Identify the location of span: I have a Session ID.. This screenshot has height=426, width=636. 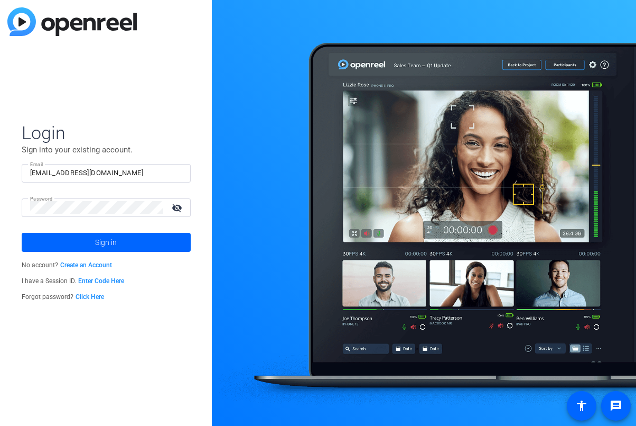
(73, 281).